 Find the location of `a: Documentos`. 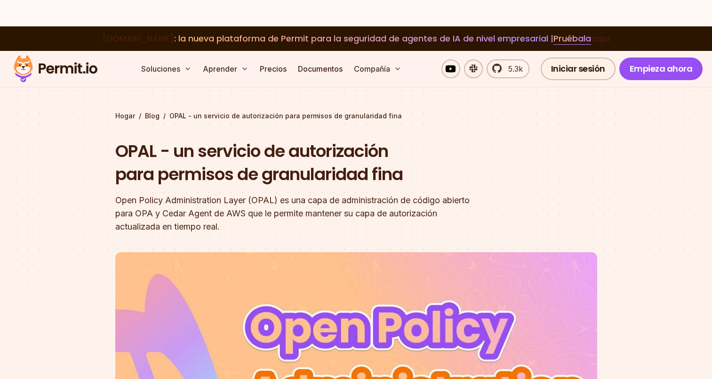

a: Documentos is located at coordinates (320, 69).